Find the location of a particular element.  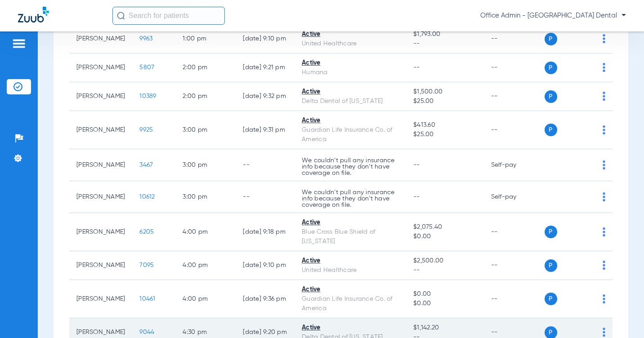

input: Search for patients is located at coordinates (169, 16).